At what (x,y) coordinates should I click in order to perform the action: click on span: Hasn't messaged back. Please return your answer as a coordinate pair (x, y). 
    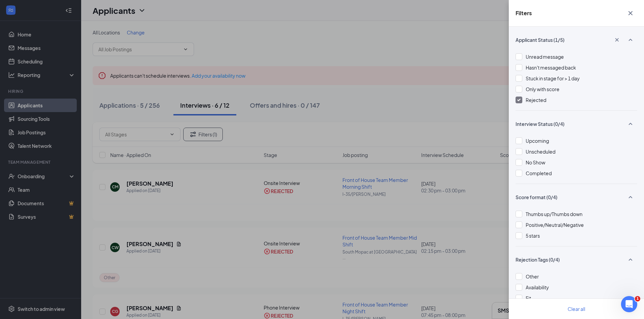
    Looking at the image, I should click on (551, 68).